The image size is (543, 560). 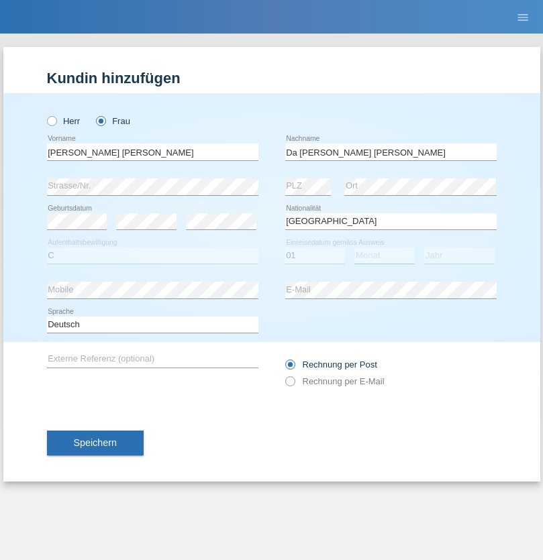 I want to click on input: Rechnung per Post, so click(x=289, y=368).